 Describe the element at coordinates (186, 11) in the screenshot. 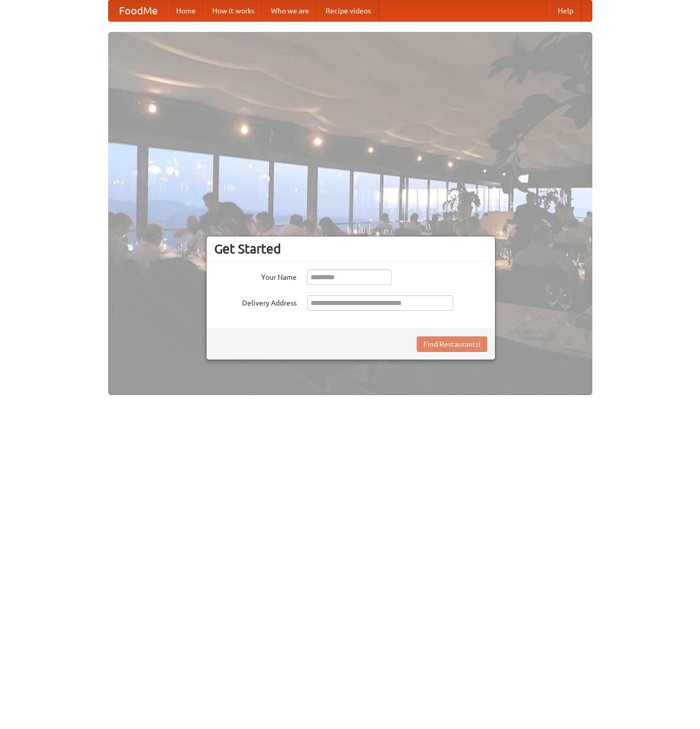

I see `a: Home` at that location.